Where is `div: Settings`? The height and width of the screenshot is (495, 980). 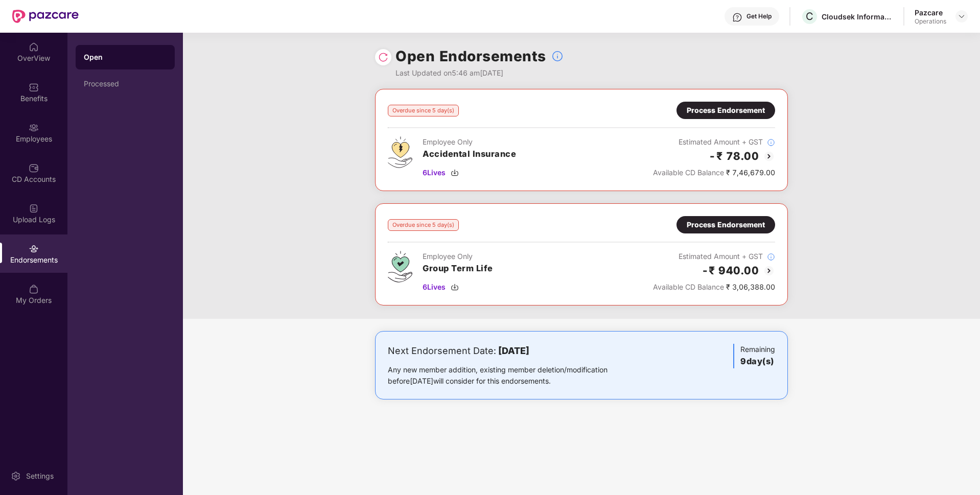
div: Settings is located at coordinates (40, 476).